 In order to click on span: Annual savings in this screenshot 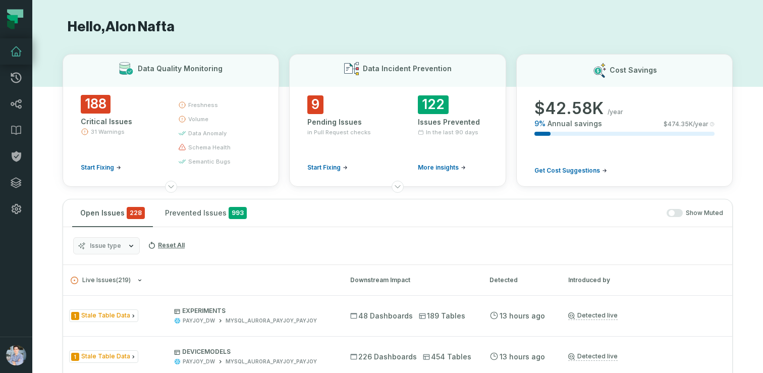, I will do `click(575, 124)`.